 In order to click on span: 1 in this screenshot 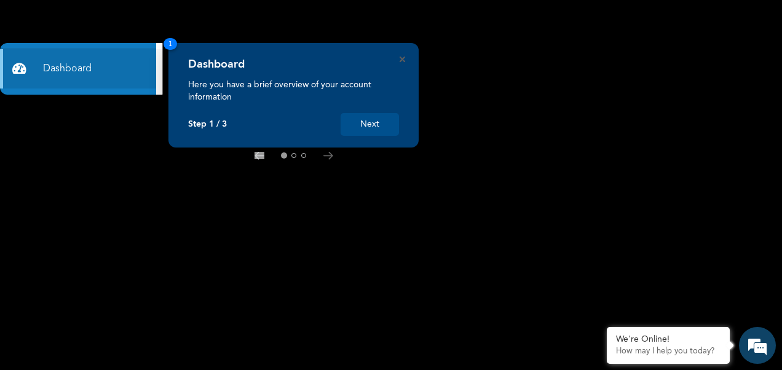, I will do `click(170, 44)`.